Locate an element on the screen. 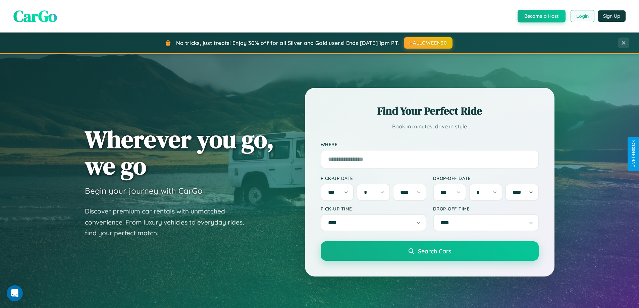  h3: Begin your journey with CarGo is located at coordinates (144, 191).